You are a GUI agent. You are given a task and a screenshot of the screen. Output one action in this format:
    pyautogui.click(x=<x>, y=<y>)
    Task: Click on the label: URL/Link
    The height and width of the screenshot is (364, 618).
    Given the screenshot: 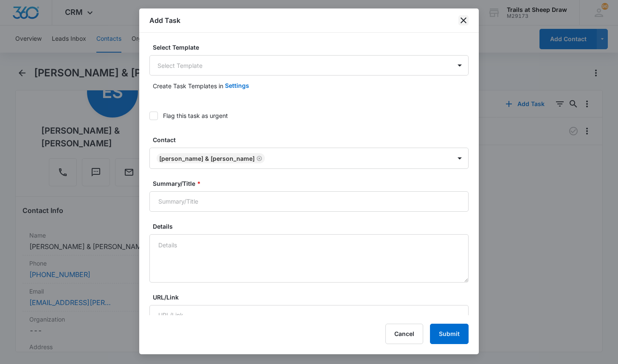 What is the action you would take?
    pyautogui.click(x=312, y=297)
    